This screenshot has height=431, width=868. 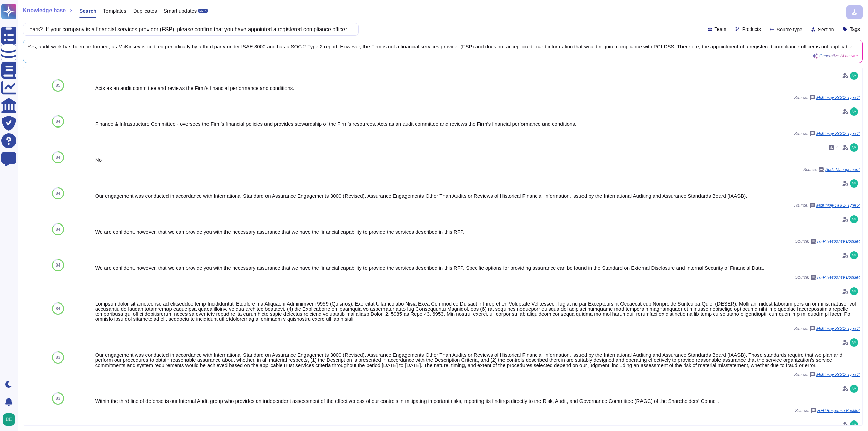 I want to click on span: Yes, audit work has been performed, as McKinsey is audited periodically by a third party under IS..., so click(x=443, y=47).